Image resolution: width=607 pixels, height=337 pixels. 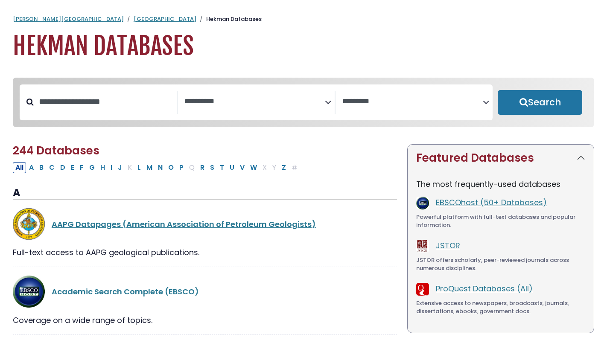 What do you see at coordinates (284, 168) in the screenshot?
I see `button: Filter Results Z` at bounding box center [284, 168].